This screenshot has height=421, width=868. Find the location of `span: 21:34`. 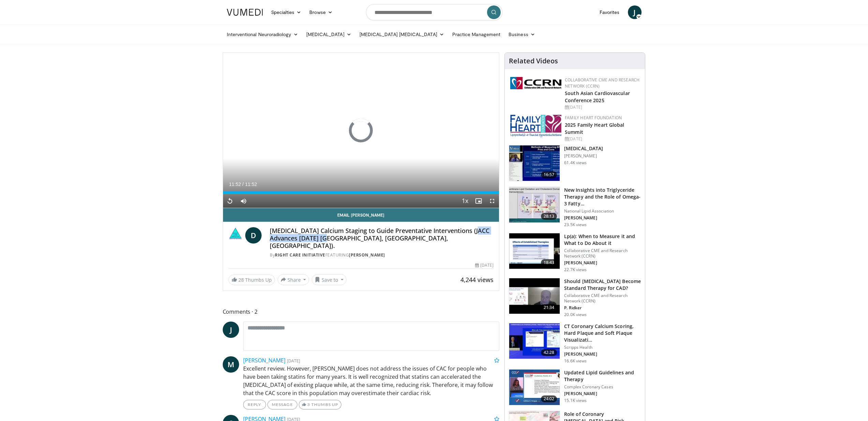

span: 21:34 is located at coordinates (549, 308).